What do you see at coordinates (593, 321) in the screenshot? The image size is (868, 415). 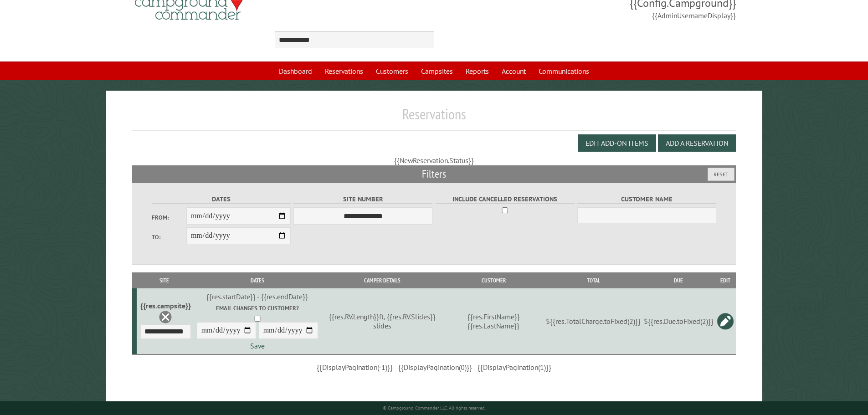 I see `td: ${{res.TotalCharge.toFixed(2)}}` at bounding box center [593, 321].